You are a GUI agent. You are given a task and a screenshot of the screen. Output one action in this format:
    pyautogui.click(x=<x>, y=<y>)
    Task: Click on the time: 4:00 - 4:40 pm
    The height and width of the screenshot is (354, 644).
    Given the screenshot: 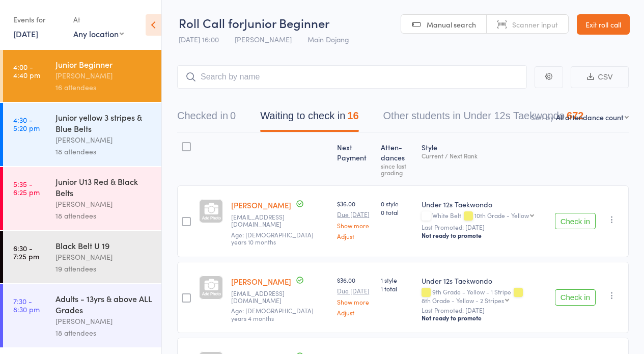 What is the action you would take?
    pyautogui.click(x=26, y=70)
    